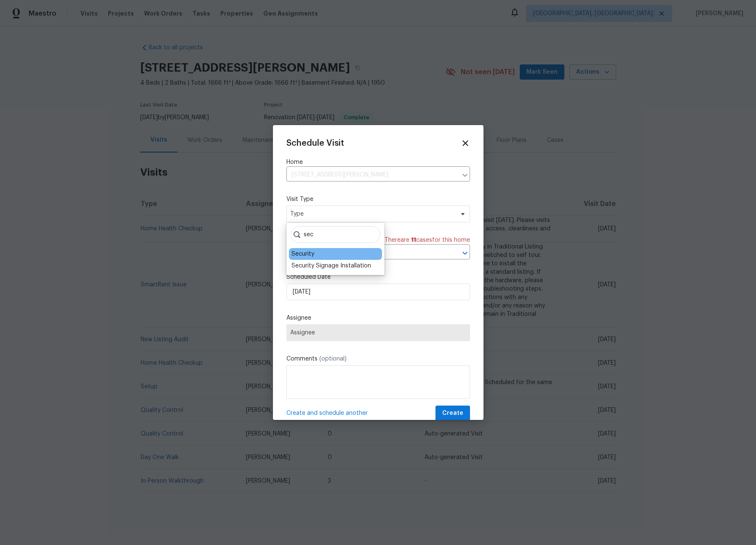 The height and width of the screenshot is (545, 756). I want to click on span: Create and schedule another, so click(327, 413).